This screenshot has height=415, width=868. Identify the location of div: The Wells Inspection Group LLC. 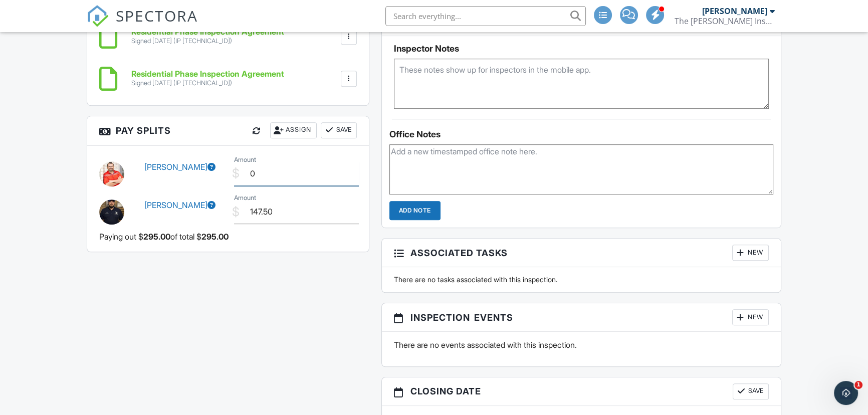
(725, 21).